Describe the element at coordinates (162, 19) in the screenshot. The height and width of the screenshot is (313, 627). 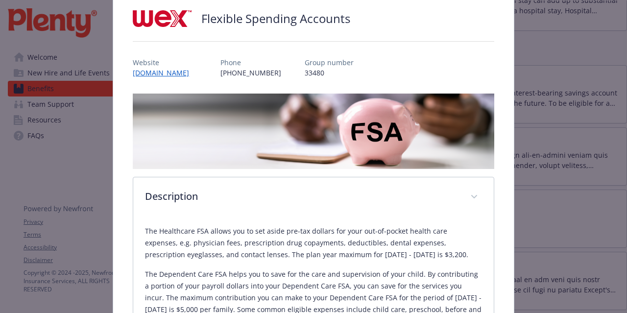
I see `img: Wex Inc.` at that location.